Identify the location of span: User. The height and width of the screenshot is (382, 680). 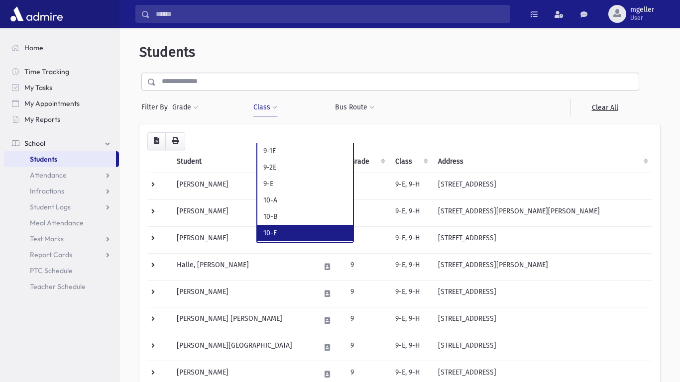
(642, 18).